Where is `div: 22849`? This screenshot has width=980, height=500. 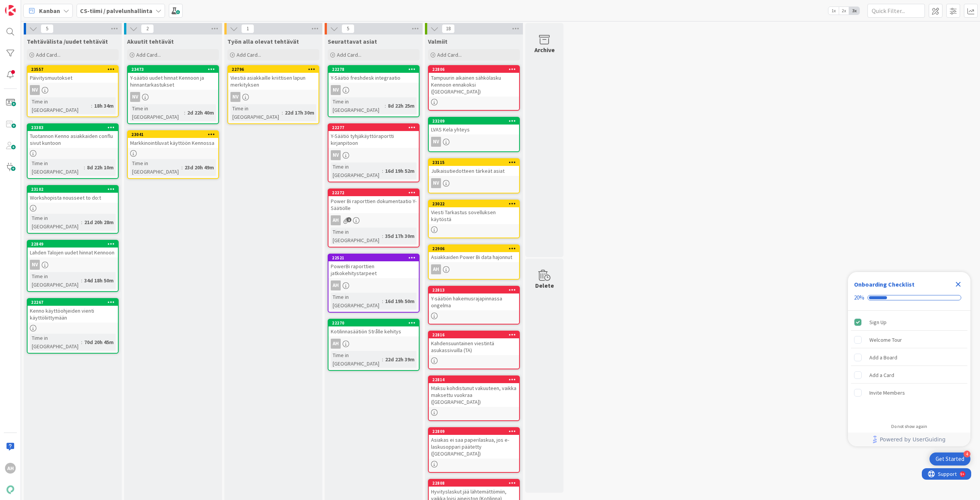
div: 22849 is located at coordinates (73, 244).